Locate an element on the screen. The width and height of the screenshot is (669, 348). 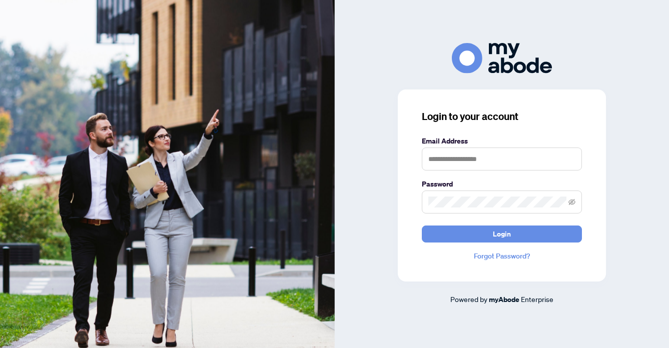
button: Login is located at coordinates (502, 234).